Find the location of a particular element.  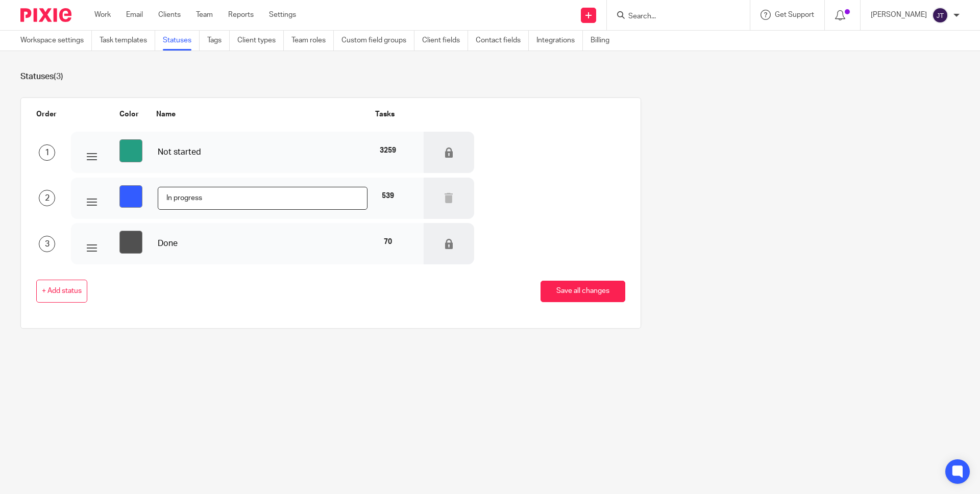

span: Get Support is located at coordinates (794, 15).